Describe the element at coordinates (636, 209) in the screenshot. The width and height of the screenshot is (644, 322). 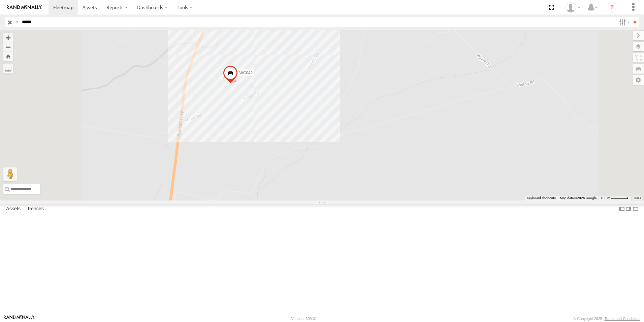
I see `label: Hide Summary Table` at that location.